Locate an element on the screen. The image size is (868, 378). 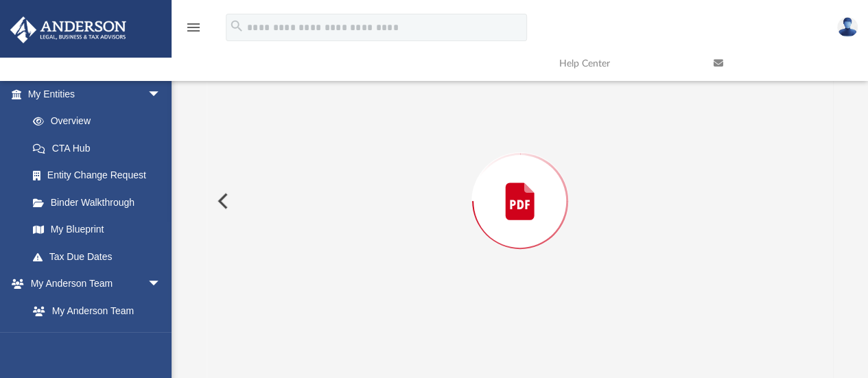
a: My Blueprint is located at coordinates (97, 230).